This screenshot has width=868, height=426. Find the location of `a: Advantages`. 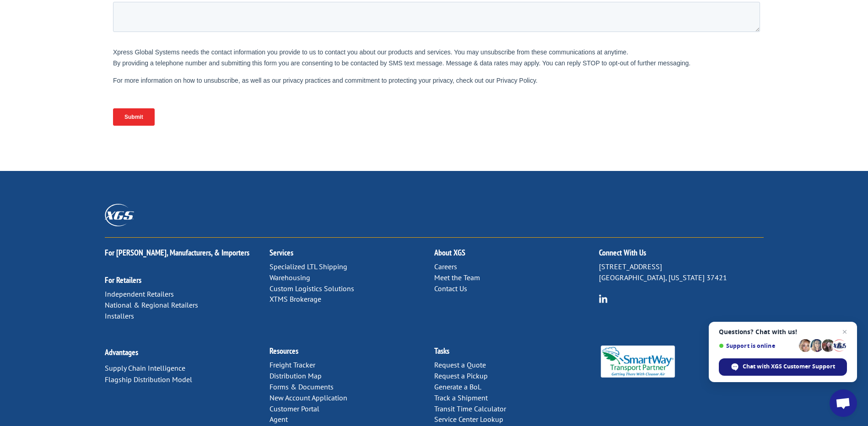

a: Advantages is located at coordinates (121, 353).